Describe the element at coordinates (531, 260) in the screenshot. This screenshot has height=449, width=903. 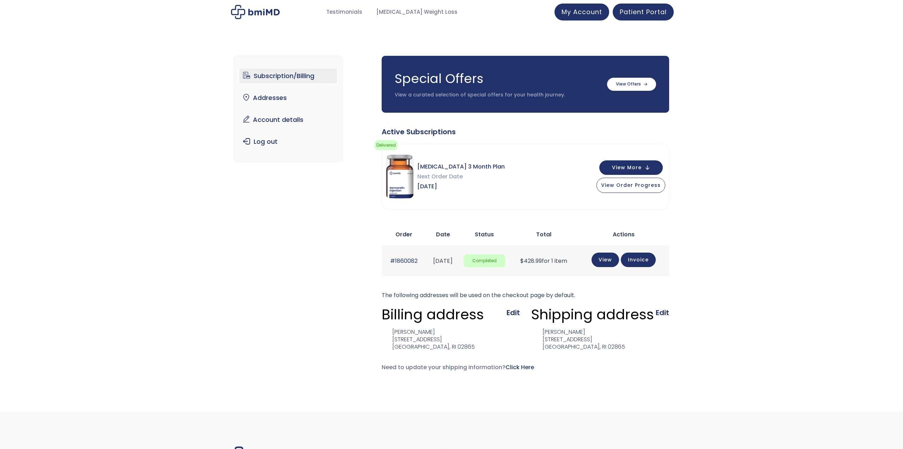
I see `span: 428.99` at that location.